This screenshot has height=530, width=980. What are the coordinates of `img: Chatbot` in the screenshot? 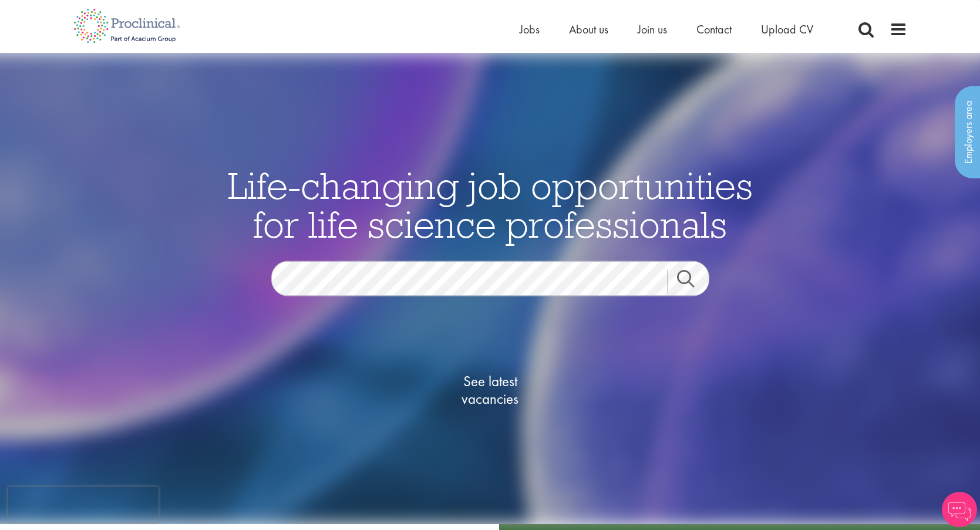 It's located at (960, 510).